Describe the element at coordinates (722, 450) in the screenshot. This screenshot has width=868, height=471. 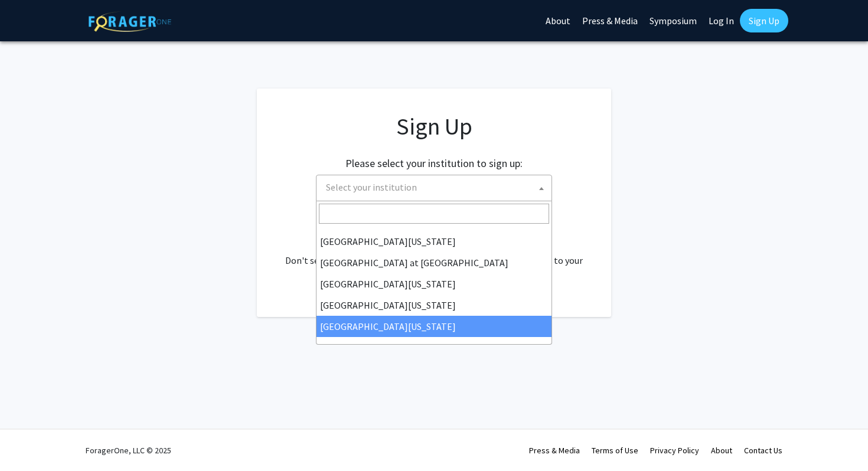
I see `a: About` at that location.